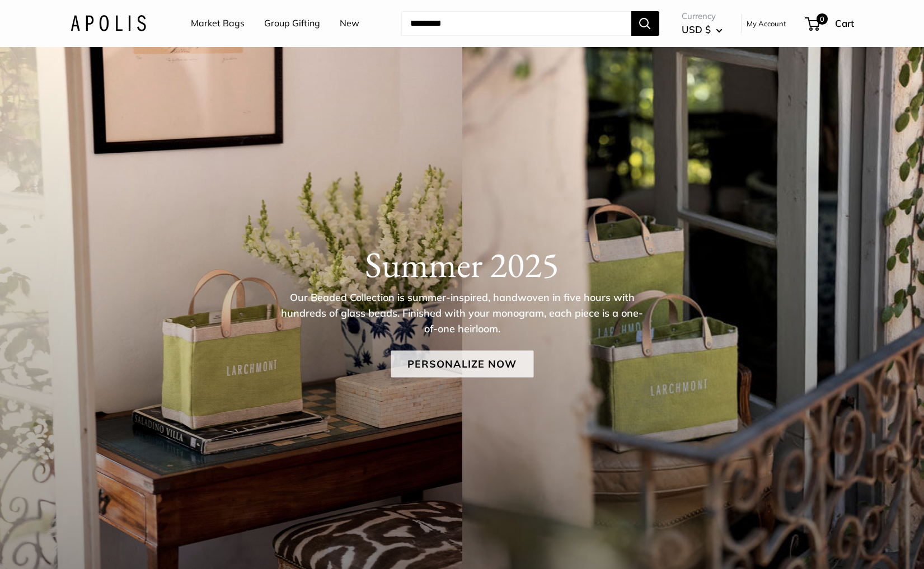 Image resolution: width=924 pixels, height=569 pixels. What do you see at coordinates (349, 24) in the screenshot?
I see `a: New` at bounding box center [349, 24].